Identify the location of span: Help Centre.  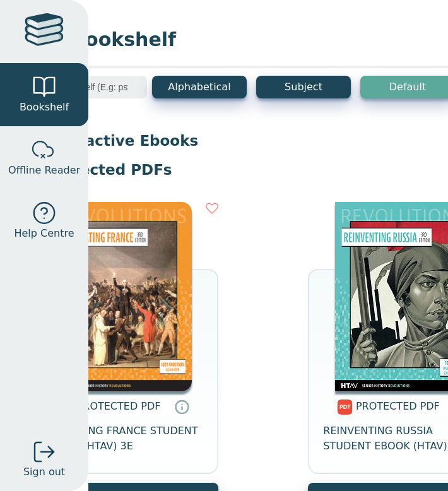
(44, 234).